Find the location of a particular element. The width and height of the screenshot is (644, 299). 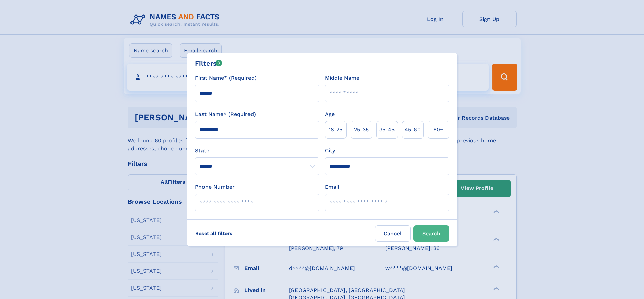

label: Email is located at coordinates (332, 188).